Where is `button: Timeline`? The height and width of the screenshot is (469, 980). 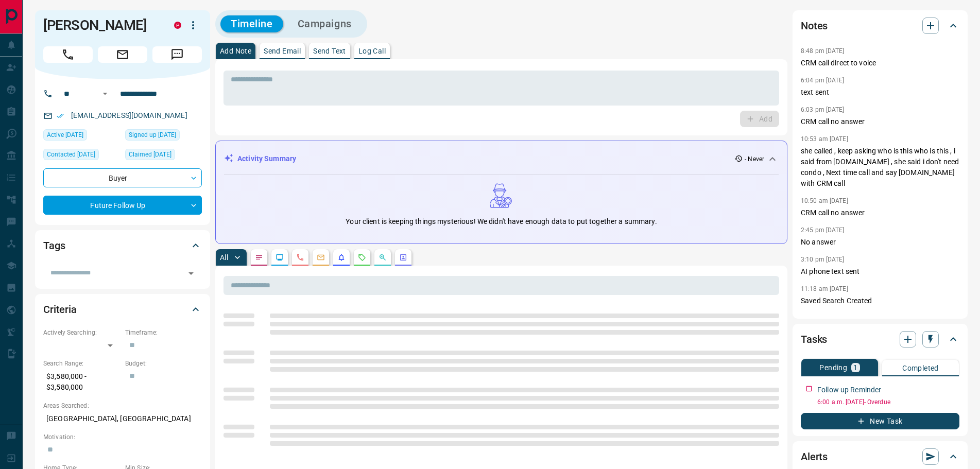
button: Timeline is located at coordinates (252, 24).